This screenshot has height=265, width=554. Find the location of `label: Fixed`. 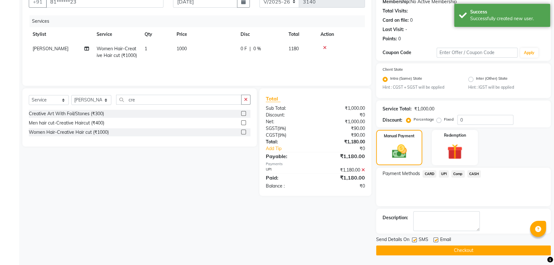

label: Fixed is located at coordinates (449, 119).